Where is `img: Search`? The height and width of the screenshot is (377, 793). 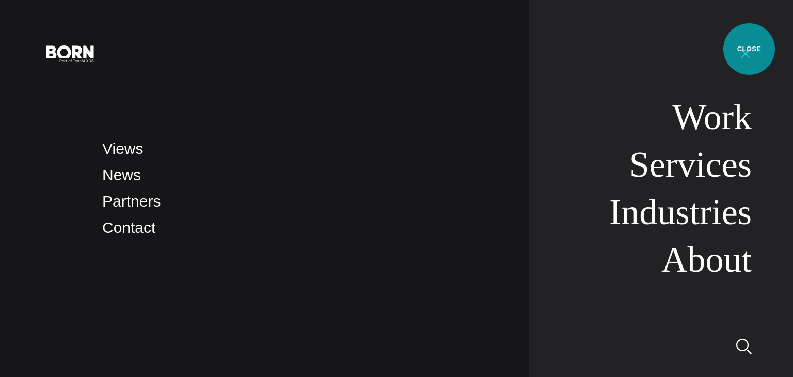
img: Search is located at coordinates (744, 347).